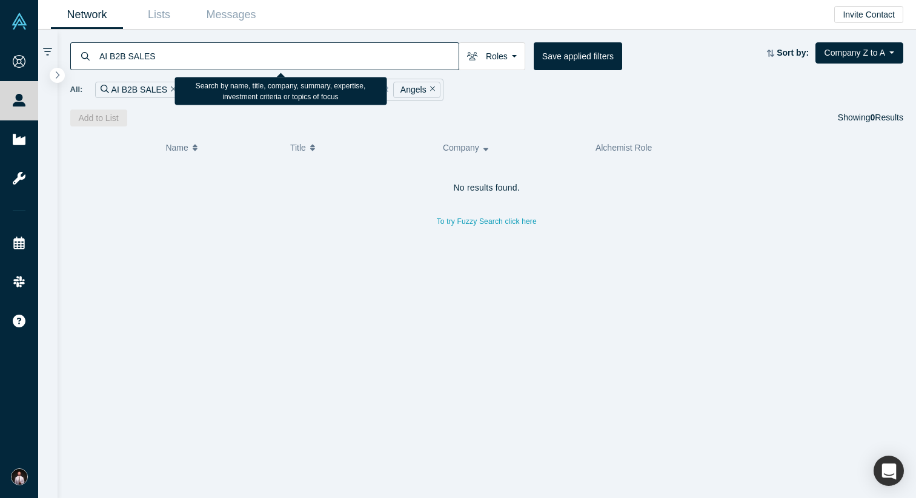 The image size is (916, 498). Describe the element at coordinates (623, 148) in the screenshot. I see `span: Alchemist Role` at that location.